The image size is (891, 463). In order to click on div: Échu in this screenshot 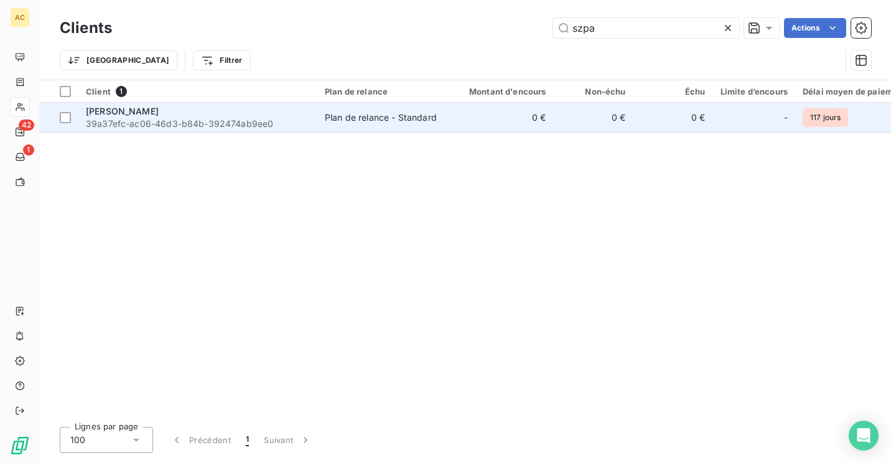, I will do `click(673, 91)`.